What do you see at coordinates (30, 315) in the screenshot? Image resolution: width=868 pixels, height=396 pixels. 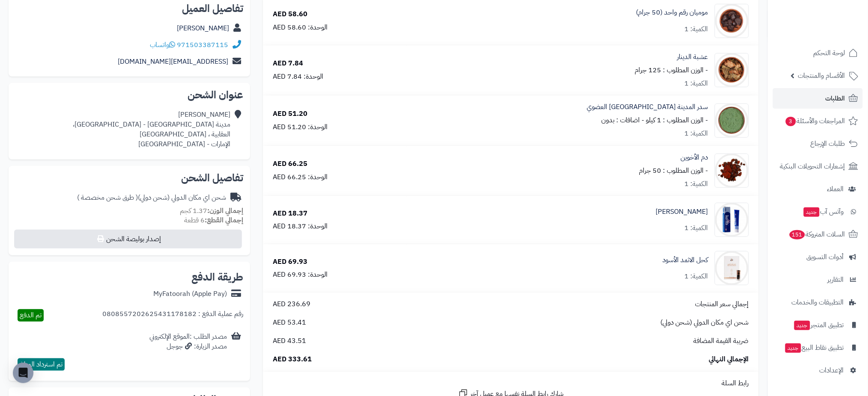 I see `span: تم الدفع` at bounding box center [30, 315].